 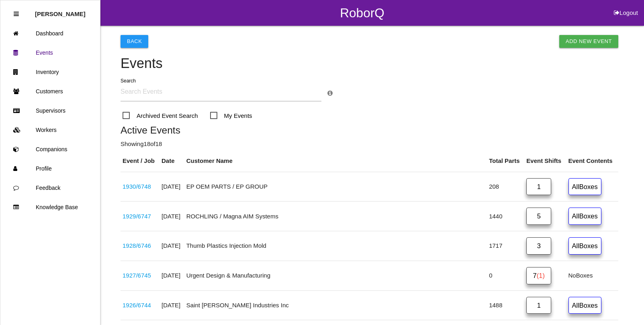 What do you see at coordinates (369, 64) in the screenshot?
I see `h4: Events` at bounding box center [369, 64].